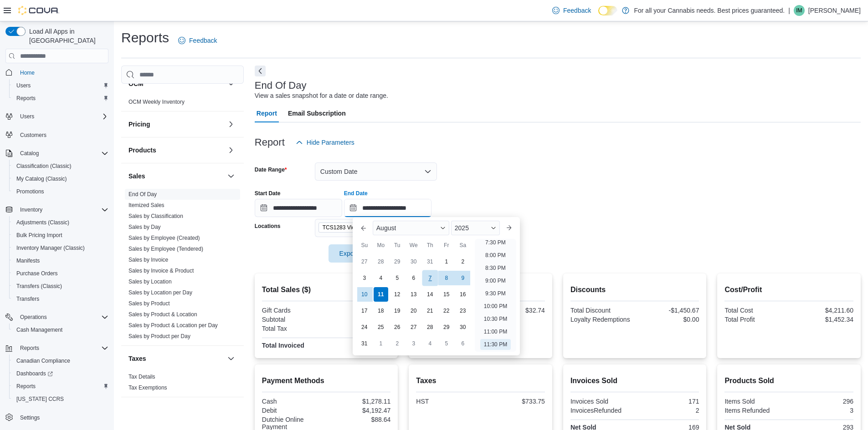 This screenshot has height=430, width=868. I want to click on a: Promotions, so click(30, 192).